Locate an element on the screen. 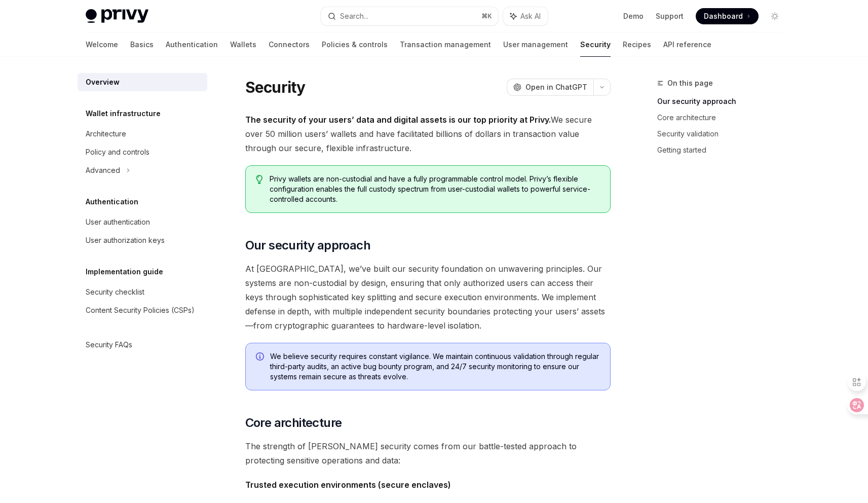  a: User authentication is located at coordinates (142, 222).